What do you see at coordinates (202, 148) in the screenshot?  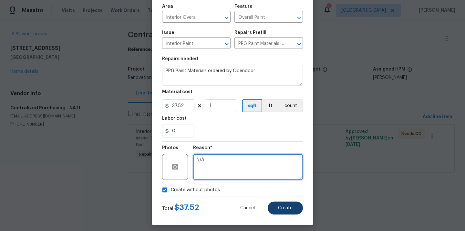 I see `h5: Reason*` at bounding box center [202, 148].